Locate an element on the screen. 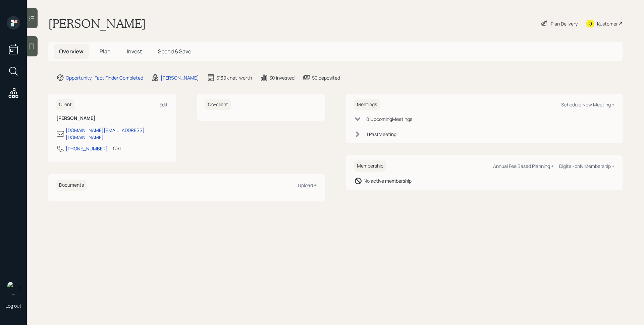 The image size is (644, 325). div: Schedule New Meeting + is located at coordinates (588, 105).